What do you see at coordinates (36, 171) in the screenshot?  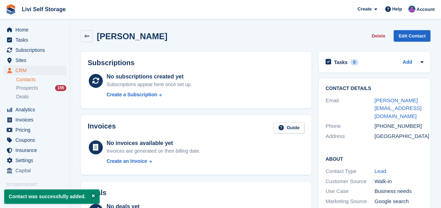 I see `span: Capital` at bounding box center [36, 171].